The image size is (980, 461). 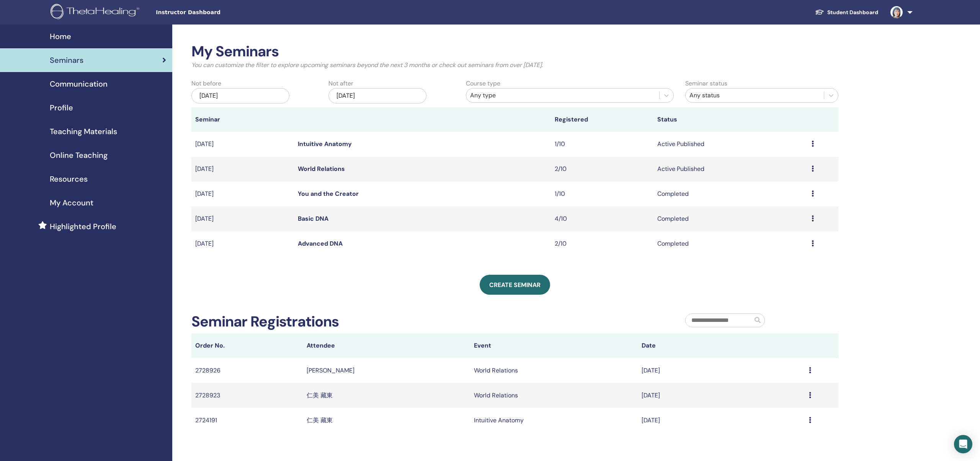 What do you see at coordinates (96, 12) in the screenshot?
I see `img: logo.png` at bounding box center [96, 12].